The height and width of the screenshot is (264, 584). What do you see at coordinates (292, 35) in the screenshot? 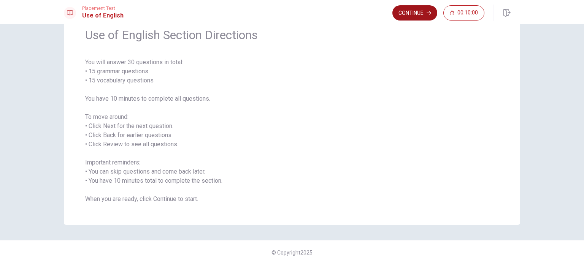
I see `span: Use of English Section Directions` at bounding box center [292, 35].